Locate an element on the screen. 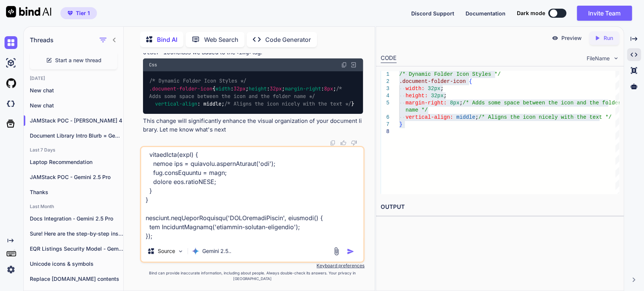  p: Code Generator is located at coordinates (288, 39).